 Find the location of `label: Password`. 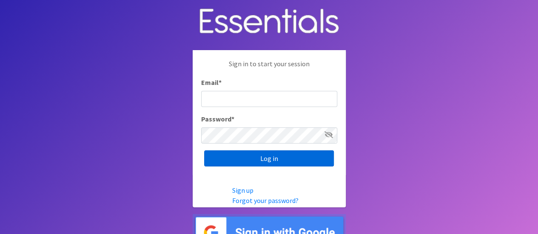

label: Password is located at coordinates (218, 119).